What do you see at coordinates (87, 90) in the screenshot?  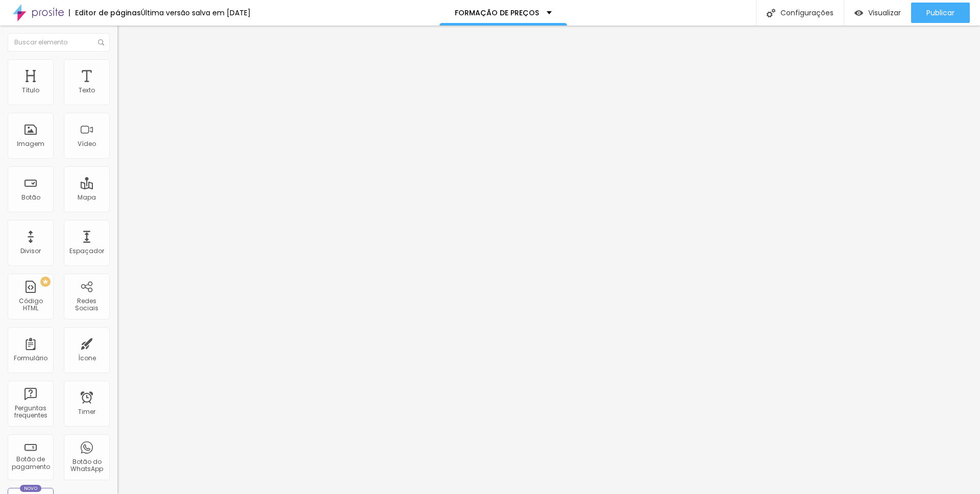 I see `div: Texto` at bounding box center [87, 90].